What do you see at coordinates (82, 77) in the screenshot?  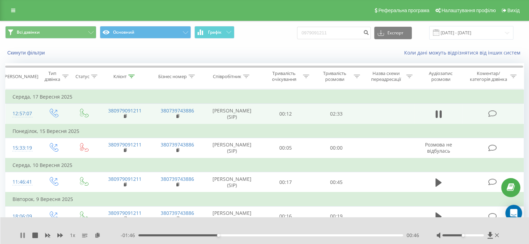 I see `div: Статус` at bounding box center [82, 77].